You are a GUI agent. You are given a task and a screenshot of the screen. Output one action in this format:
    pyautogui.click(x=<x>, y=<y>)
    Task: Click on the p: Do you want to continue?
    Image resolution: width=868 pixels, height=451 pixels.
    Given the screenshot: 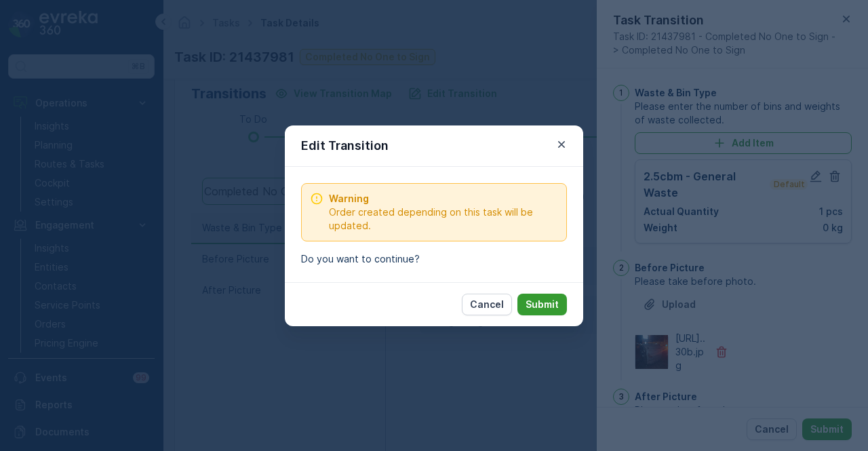 What is the action you would take?
    pyautogui.click(x=434, y=259)
    